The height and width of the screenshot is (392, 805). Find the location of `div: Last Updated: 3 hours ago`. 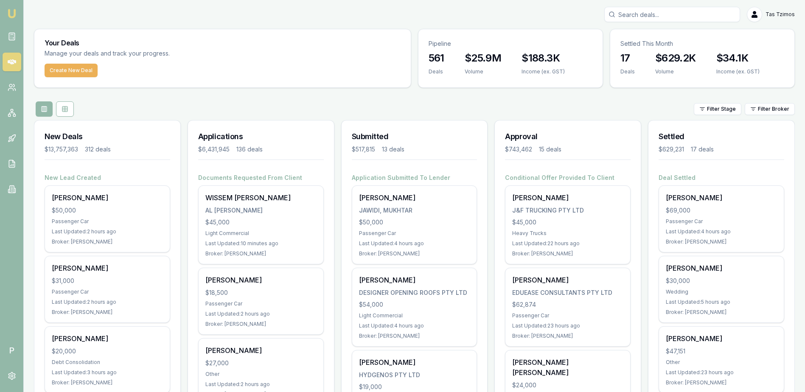

div: Last Updated: 3 hours ago is located at coordinates (107, 373).